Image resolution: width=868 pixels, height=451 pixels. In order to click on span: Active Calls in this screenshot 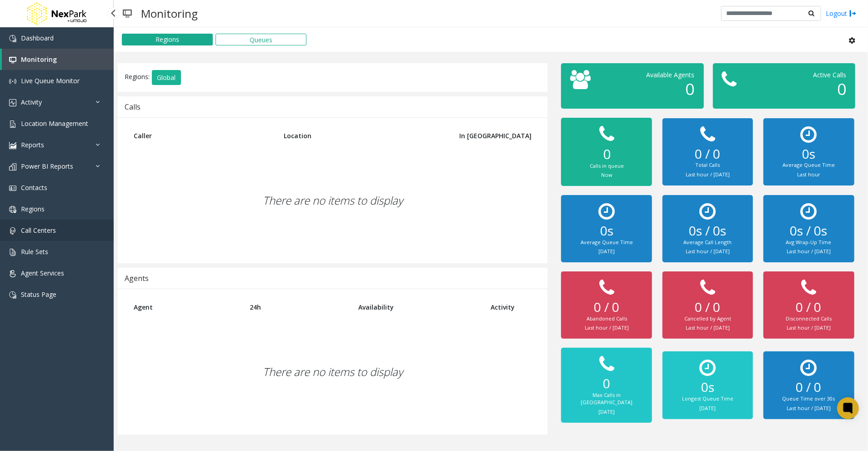, I will do `click(829, 75)`.